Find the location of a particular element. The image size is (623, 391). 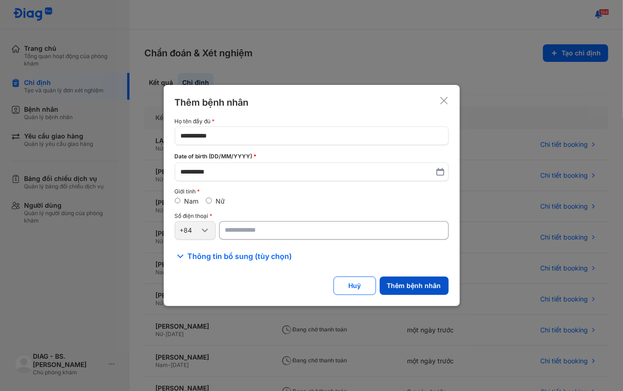

span: Thông tin bổ sung (tùy chọn) is located at coordinates (240, 256).